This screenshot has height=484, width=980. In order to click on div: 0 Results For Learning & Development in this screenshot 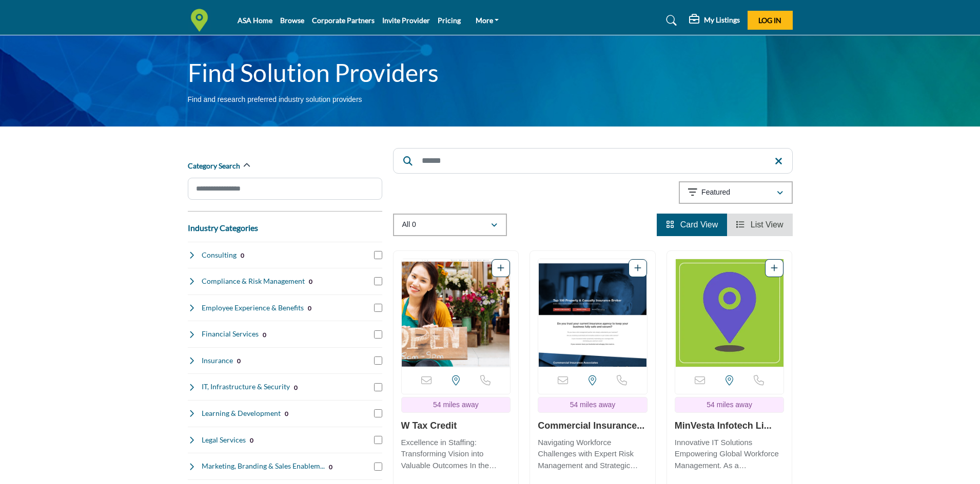, I will do `click(286, 413)`.